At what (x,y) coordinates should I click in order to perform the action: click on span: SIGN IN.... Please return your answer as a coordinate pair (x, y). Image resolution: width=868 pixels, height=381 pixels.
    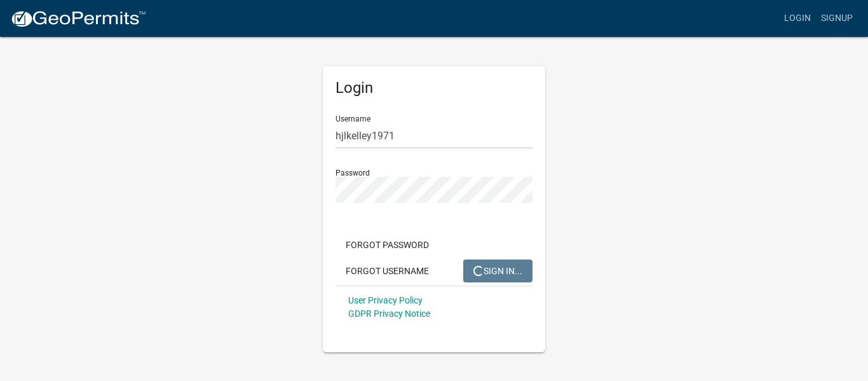
    Looking at the image, I should click on (498, 270).